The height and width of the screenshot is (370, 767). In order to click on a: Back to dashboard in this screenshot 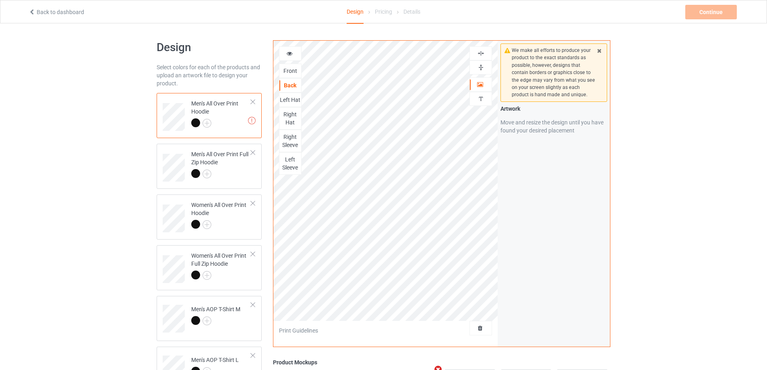, I will do `click(56, 12)`.